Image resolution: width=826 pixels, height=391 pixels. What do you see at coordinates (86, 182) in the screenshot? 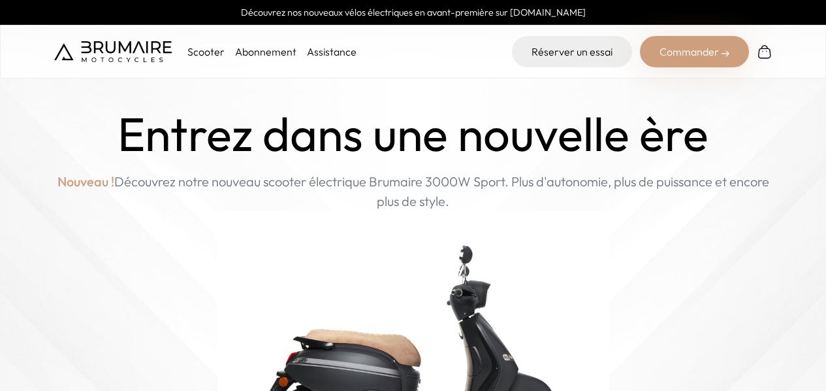
I see `span: Nouveau !` at bounding box center [86, 182].